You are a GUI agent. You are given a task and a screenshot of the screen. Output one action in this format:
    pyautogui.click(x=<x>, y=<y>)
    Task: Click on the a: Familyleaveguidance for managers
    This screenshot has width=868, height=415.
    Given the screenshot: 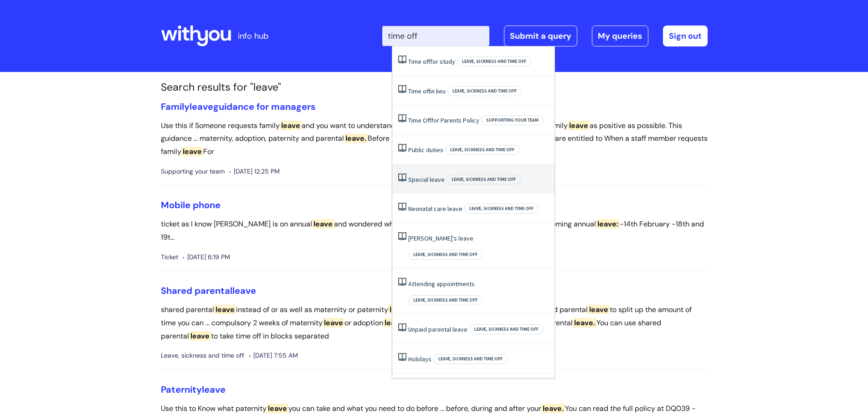 What is the action you would take?
    pyautogui.click(x=238, y=107)
    